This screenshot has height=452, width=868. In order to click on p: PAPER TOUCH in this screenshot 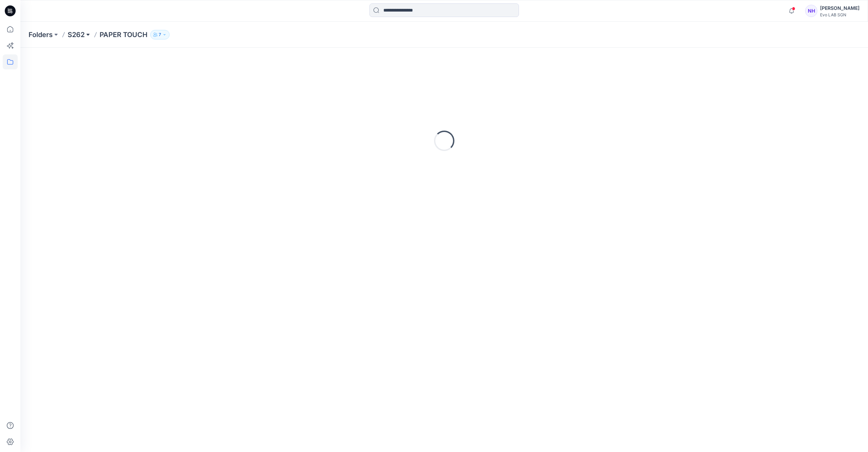, I will do `click(123, 35)`.